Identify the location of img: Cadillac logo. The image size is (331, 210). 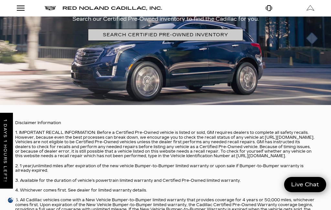
(50, 8).